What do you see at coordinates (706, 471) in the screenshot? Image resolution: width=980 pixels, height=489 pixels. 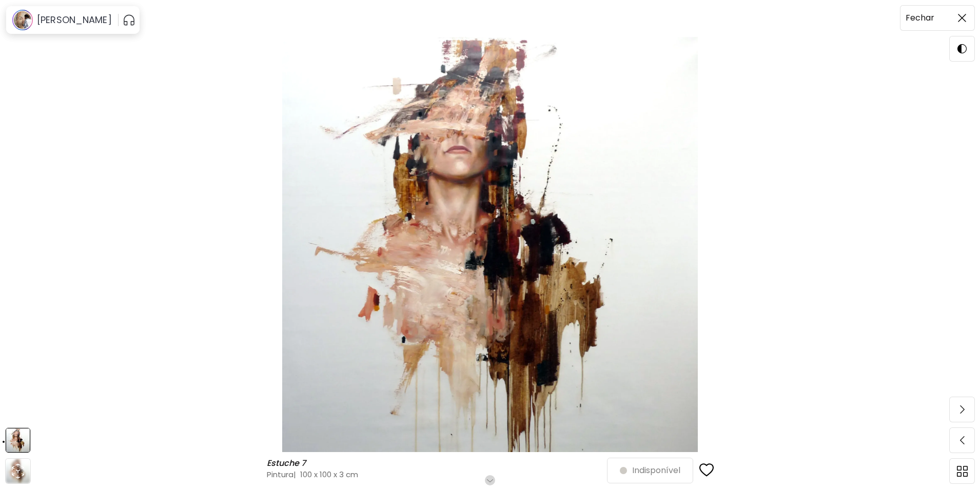 I see `button: favorites` at bounding box center [706, 471].